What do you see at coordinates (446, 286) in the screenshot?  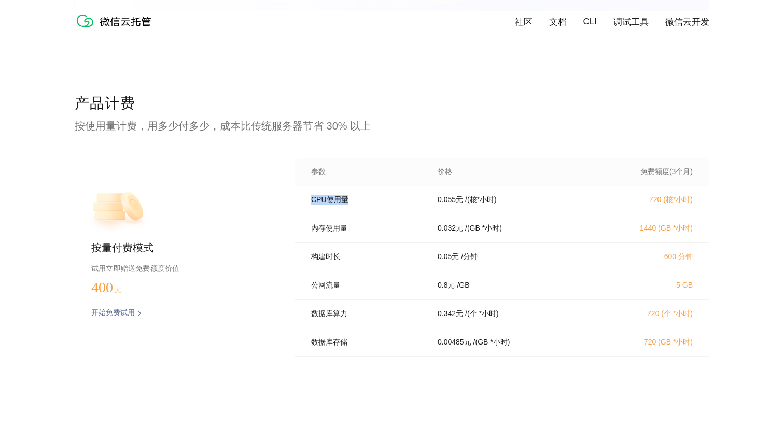 I see `p: 0.8 元` at bounding box center [446, 286].